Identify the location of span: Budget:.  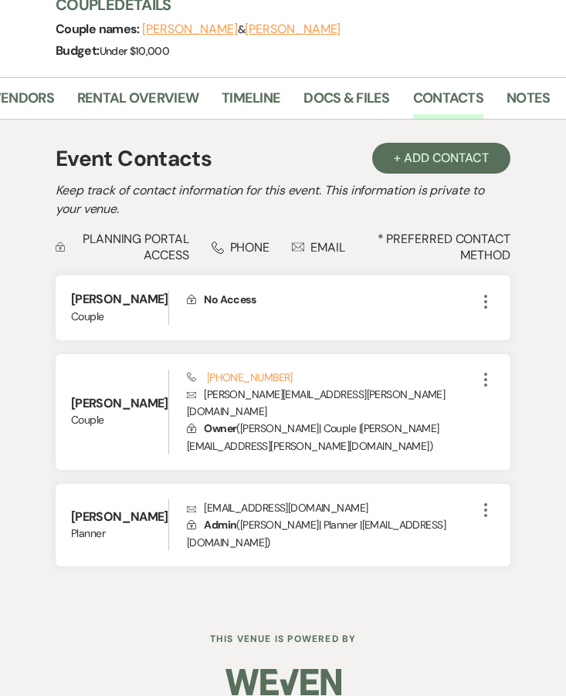
(77, 50).